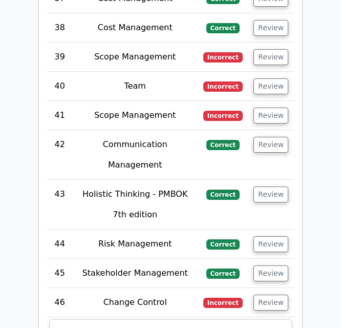 The height and width of the screenshot is (328, 341). What do you see at coordinates (60, 204) in the screenshot?
I see `td: 43` at bounding box center [60, 204].